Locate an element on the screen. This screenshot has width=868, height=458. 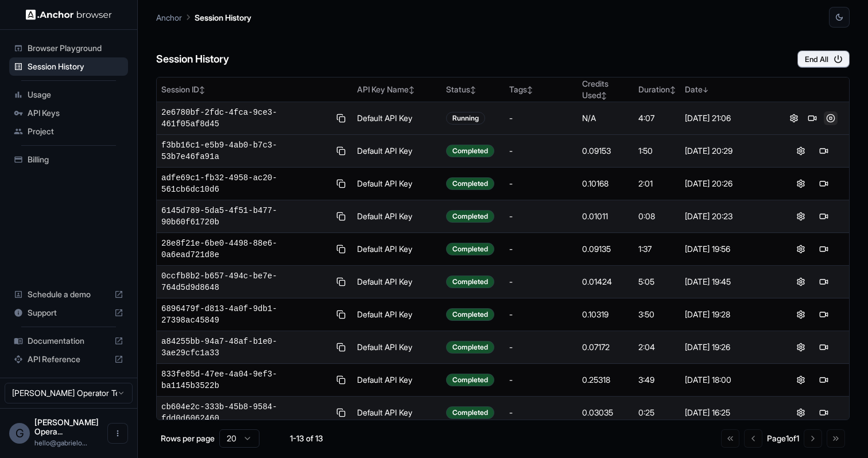
div: 0.01011 is located at coordinates (605, 216).